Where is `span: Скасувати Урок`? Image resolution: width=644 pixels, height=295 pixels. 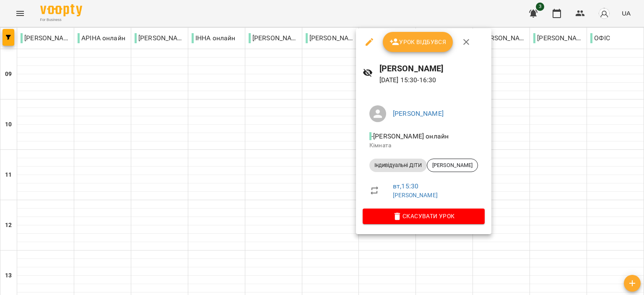 span: Скасувати Урок is located at coordinates (424, 216).